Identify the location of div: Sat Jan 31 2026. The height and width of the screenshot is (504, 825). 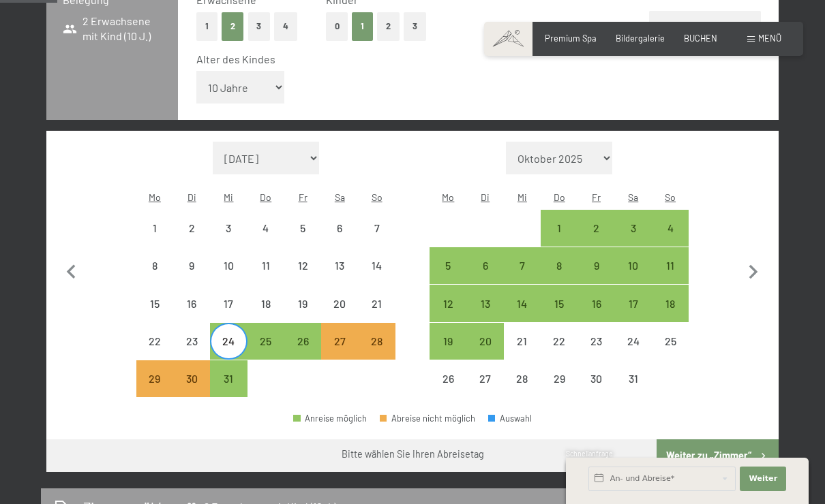
(634, 379).